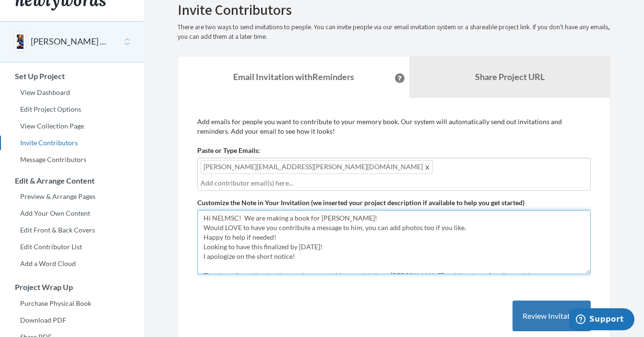 The image size is (644, 337). I want to click on button: Review Invitation, so click(551, 316).